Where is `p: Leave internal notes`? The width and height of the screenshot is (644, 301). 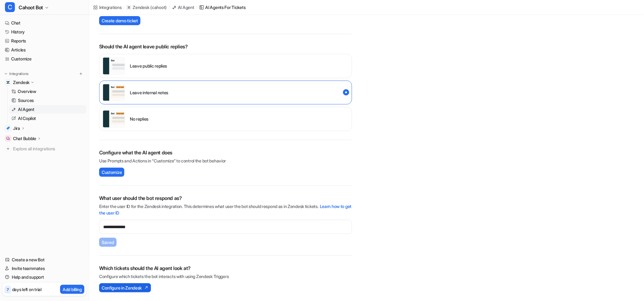 p: Leave internal notes is located at coordinates (149, 92).